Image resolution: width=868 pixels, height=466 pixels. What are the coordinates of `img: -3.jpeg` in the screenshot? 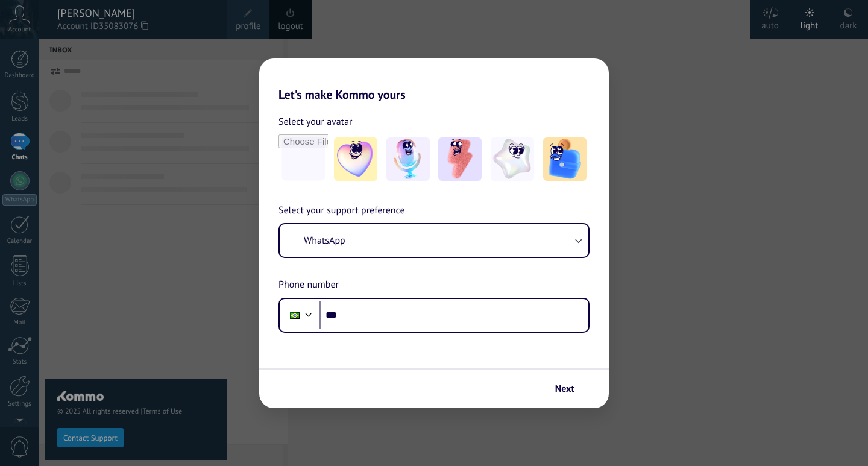 It's located at (460, 159).